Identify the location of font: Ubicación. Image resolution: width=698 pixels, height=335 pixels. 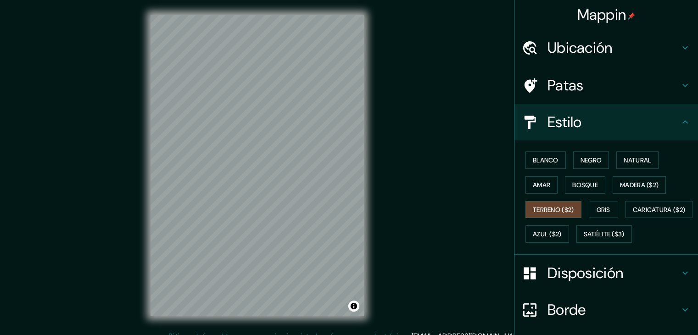
(580, 48).